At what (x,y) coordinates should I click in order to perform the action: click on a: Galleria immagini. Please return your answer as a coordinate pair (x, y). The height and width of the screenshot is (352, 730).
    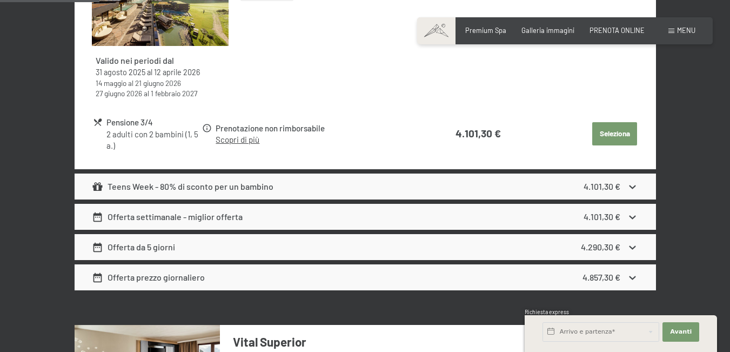
    Looking at the image, I should click on (548, 30).